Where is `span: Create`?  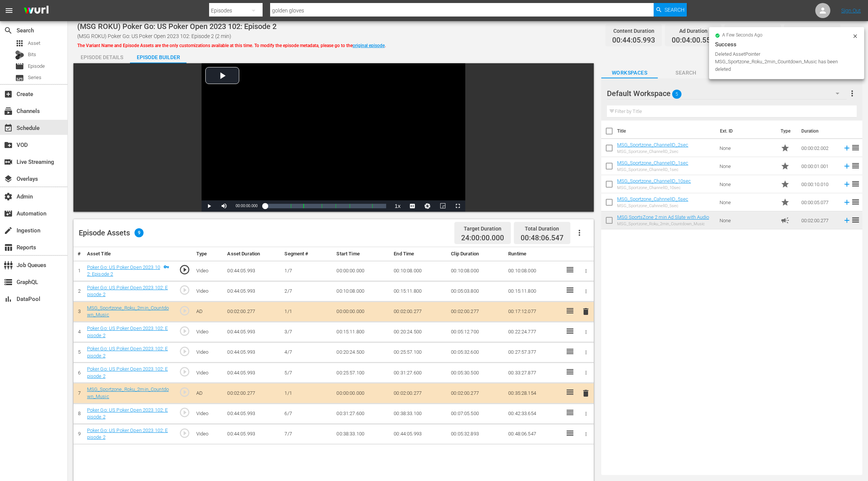
span: Create is located at coordinates (9, 94).